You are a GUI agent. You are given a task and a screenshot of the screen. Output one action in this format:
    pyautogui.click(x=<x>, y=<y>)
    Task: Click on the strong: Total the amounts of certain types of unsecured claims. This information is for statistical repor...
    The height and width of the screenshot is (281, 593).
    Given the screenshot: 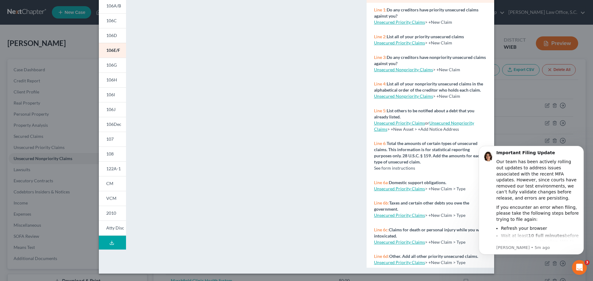 What is the action you would take?
    pyautogui.click(x=428, y=152)
    